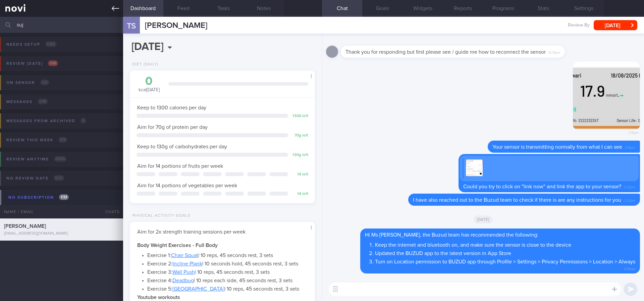 The width and height of the screenshot is (644, 301). I want to click on strong: Youtube workouts, so click(158, 298).